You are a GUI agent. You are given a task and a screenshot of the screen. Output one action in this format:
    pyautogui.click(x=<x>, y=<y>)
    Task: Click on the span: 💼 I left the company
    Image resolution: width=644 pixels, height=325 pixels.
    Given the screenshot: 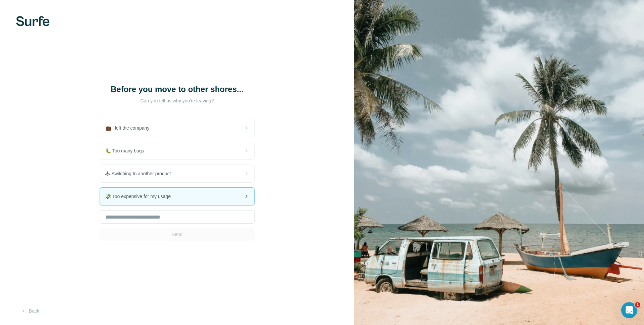 What is the action you would take?
    pyautogui.click(x=130, y=128)
    